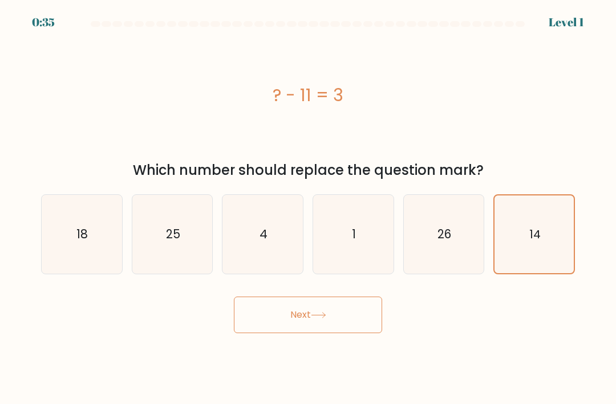 The height and width of the screenshot is (404, 616). What do you see at coordinates (354, 233) in the screenshot?
I see `text: 1` at bounding box center [354, 233].